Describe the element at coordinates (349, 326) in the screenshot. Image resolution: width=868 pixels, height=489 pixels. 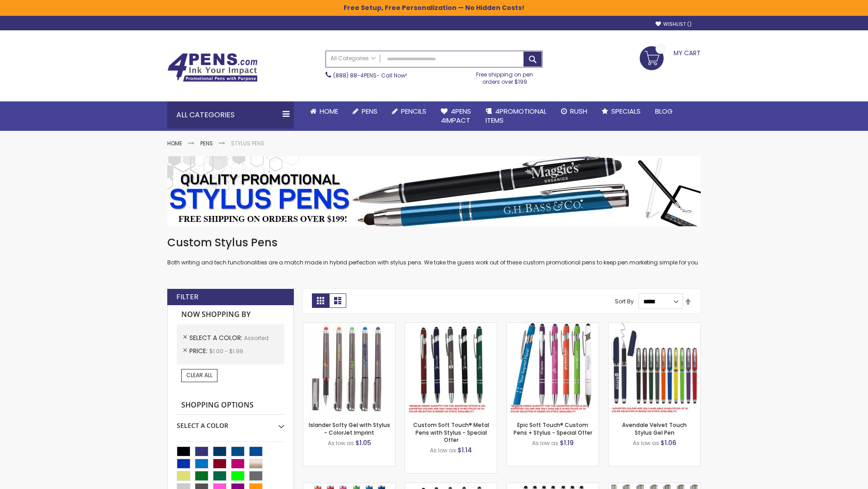
I see `a: Islander Softy Gel with Stylus - ColorJet Imprint-Assorted` at that location.